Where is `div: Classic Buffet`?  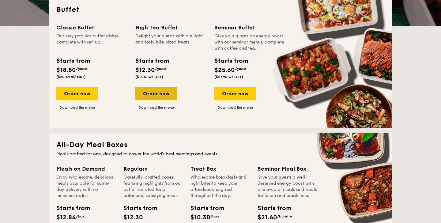 div: Classic Buffet is located at coordinates (92, 28).